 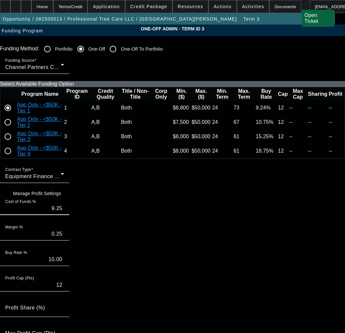 What do you see at coordinates (22, 31) in the screenshot?
I see `span: Funding Program` at bounding box center [22, 31].